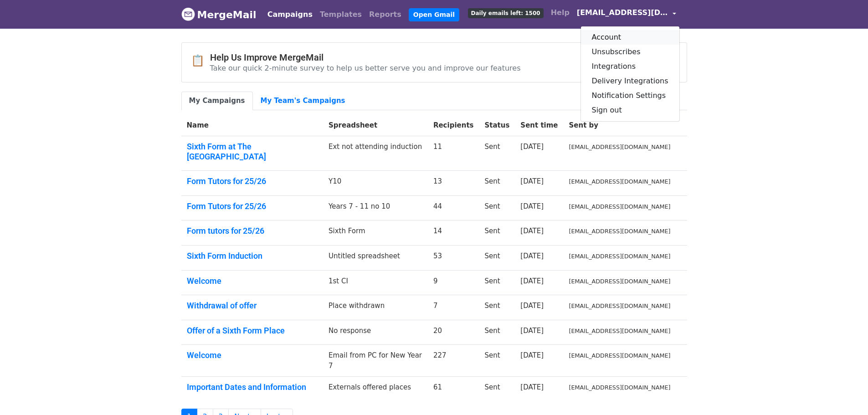 This screenshot has width=868, height=415. Describe the element at coordinates (188, 14) in the screenshot. I see `img: MergeMail logo` at that location.